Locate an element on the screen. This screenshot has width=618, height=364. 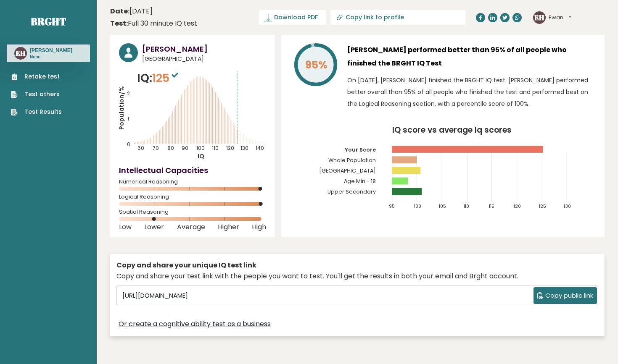
tspan: 60 is located at coordinates (141, 148).